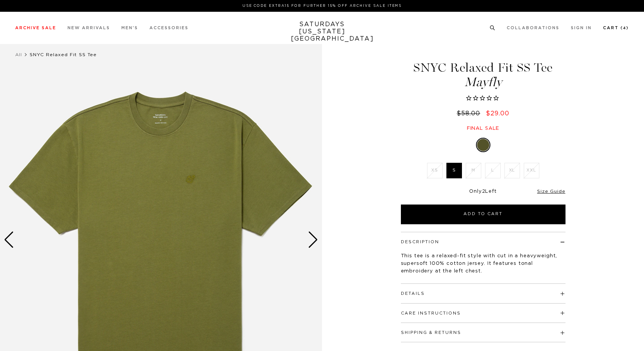 The height and width of the screenshot is (351, 644). What do you see at coordinates (625, 28) in the screenshot?
I see `small: 4` at bounding box center [625, 28].